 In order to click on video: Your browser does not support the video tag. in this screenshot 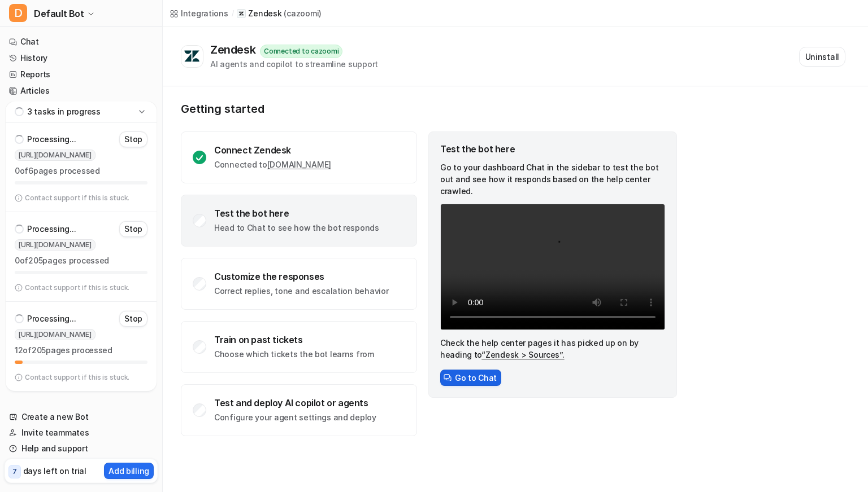, I will do `click(553, 267)`.